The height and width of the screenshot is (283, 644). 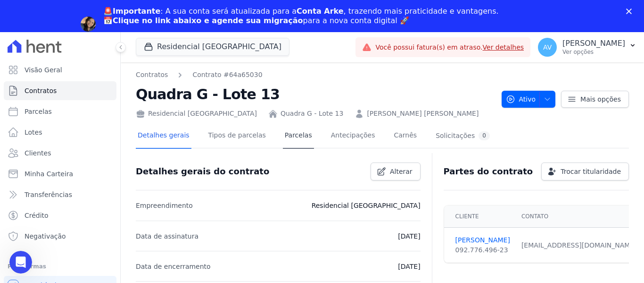 I want to click on a: Tipos de parcelas, so click(x=237, y=136).